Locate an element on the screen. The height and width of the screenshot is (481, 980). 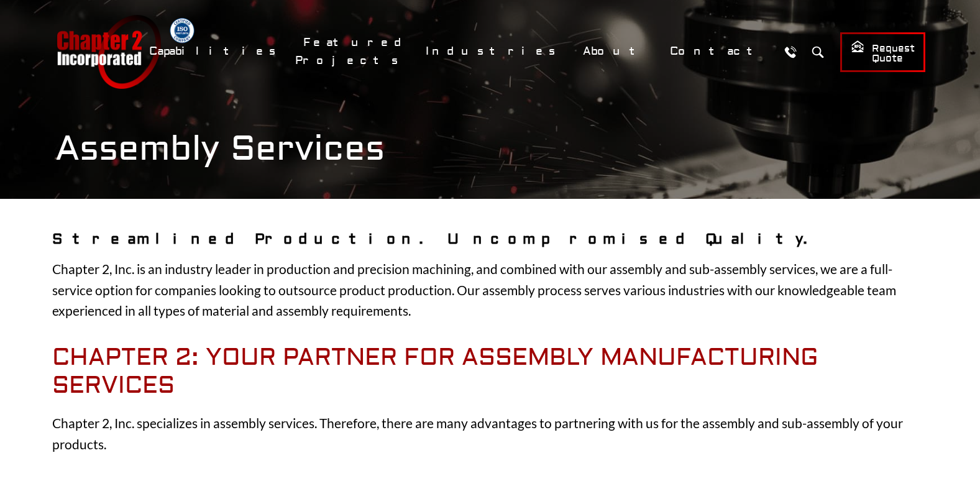
p: Chapter 2, Inc. specializes in assembly services. Therefore, there are many advantages to partner... is located at coordinates (490, 433).